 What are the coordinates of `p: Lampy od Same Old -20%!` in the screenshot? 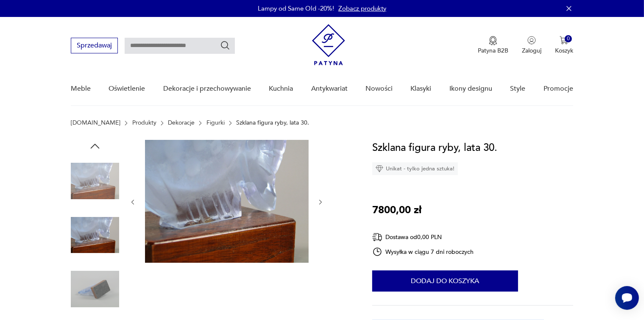 It's located at (296, 8).